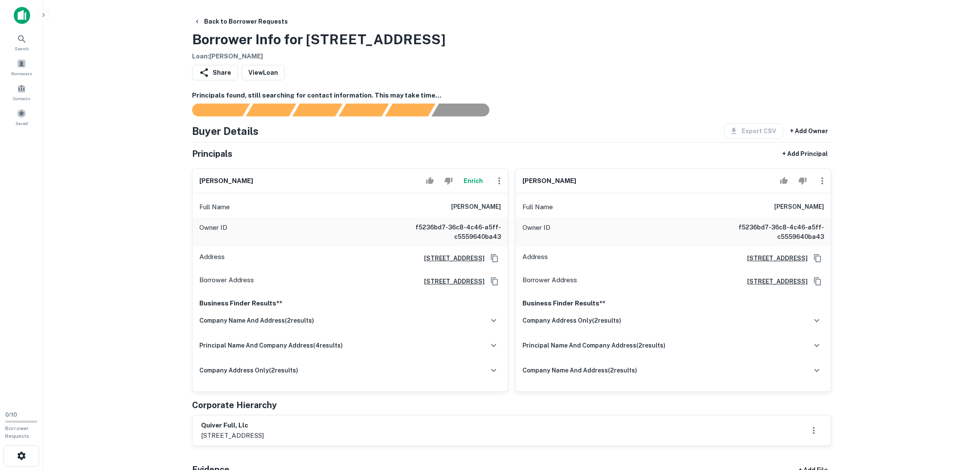 Image resolution: width=980 pixels, height=470 pixels. I want to click on div: Borrowers, so click(21, 67).